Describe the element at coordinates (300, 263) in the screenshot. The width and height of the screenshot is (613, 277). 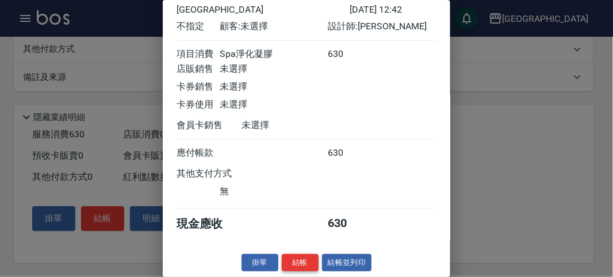
I see `button: 結帳` at that location.